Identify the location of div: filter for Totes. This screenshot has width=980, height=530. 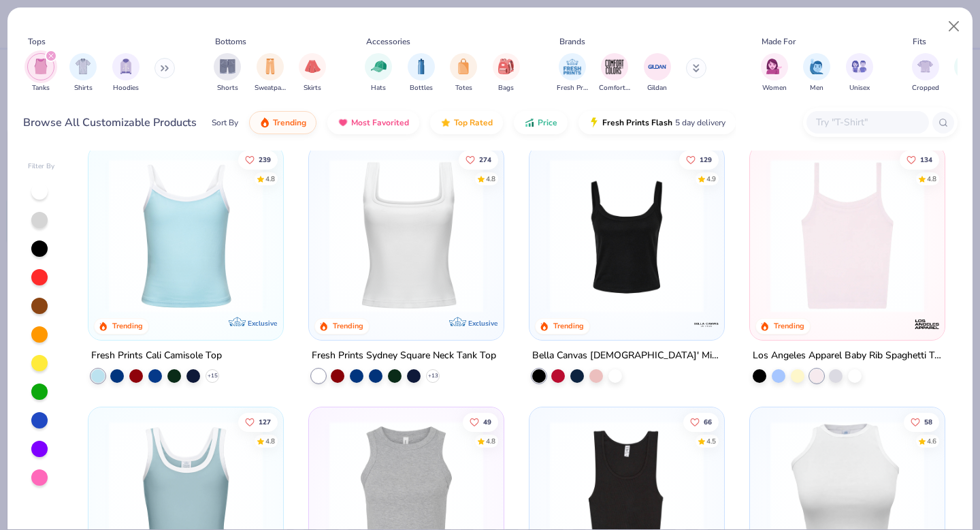
(464, 73).